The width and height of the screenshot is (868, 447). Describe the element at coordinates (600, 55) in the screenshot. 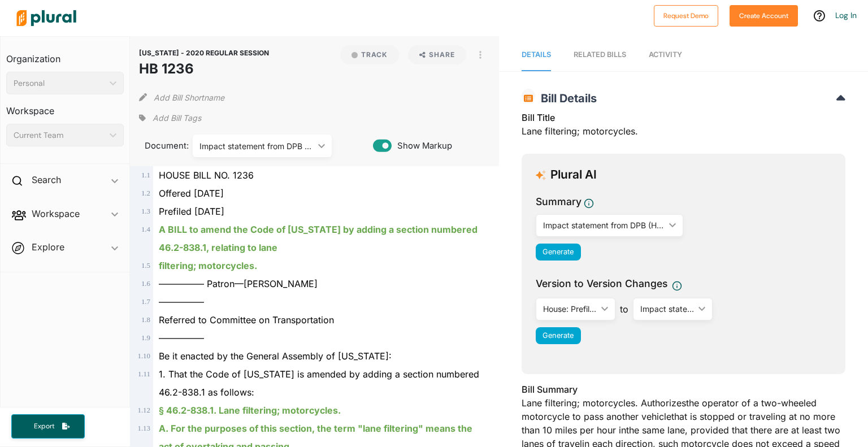

I see `div: RELATED BILLS` at that location.